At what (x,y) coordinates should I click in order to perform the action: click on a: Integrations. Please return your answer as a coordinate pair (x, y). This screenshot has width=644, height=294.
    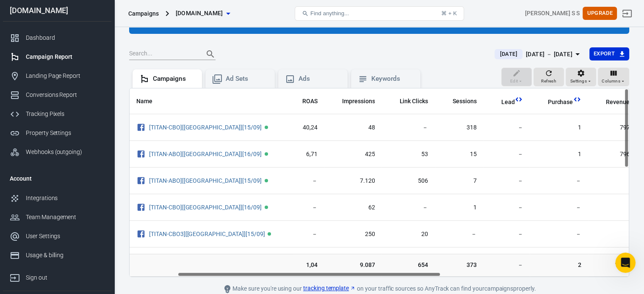
    Looking at the image, I should click on (57, 198).